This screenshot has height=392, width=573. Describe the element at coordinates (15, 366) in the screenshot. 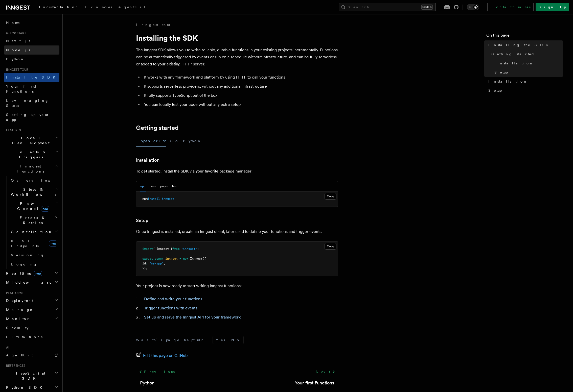

I see `span: References` at that location.